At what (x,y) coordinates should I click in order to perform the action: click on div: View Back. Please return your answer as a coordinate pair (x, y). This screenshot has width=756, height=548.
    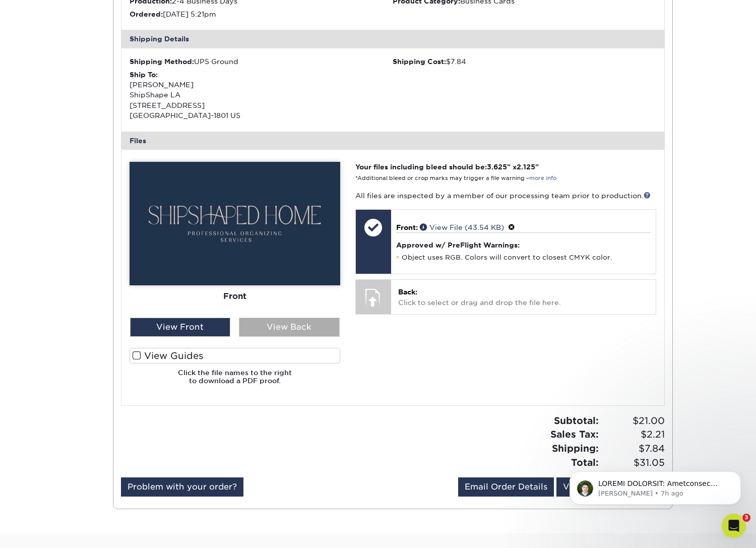
    Looking at the image, I should click on (289, 327).